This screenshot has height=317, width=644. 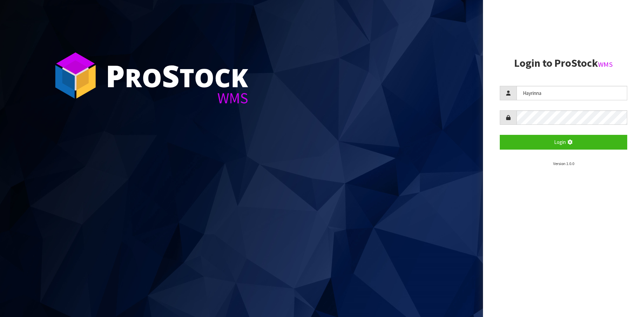 What do you see at coordinates (171, 76) in the screenshot?
I see `span: S` at bounding box center [171, 76].